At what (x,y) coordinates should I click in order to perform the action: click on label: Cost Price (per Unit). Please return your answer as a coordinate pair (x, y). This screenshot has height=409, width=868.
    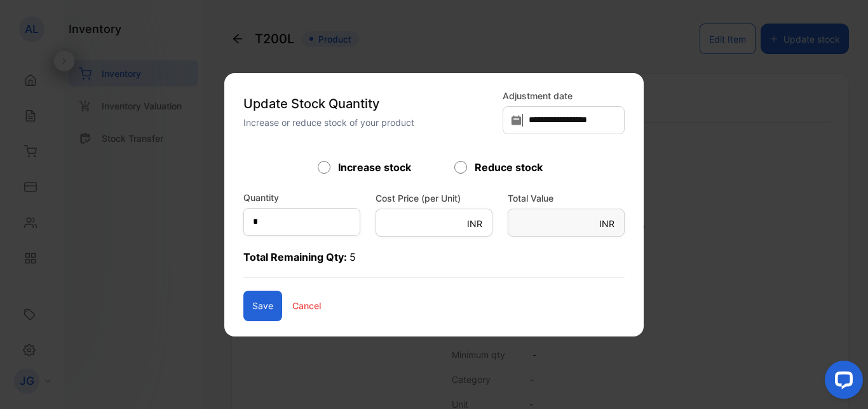
    Looking at the image, I should click on (434, 198).